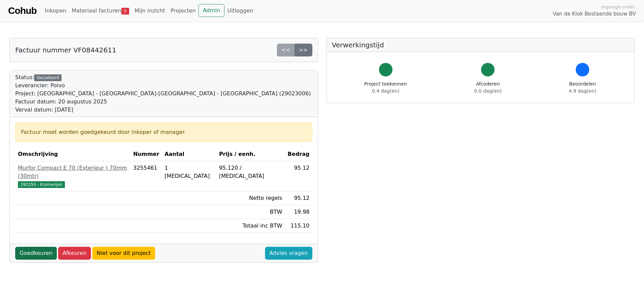  Describe the element at coordinates (146, 176) in the screenshot. I see `td: 3255461` at that location.